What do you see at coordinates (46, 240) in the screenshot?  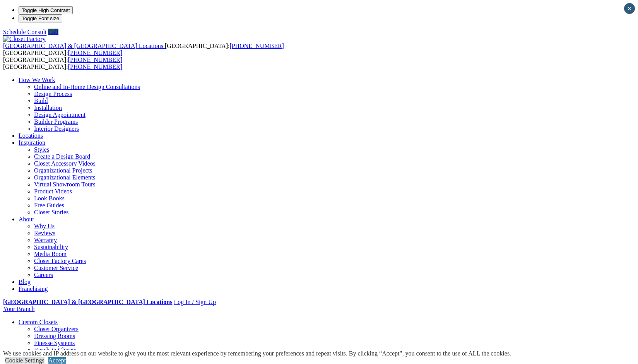 I see `a: Warranty` at bounding box center [46, 240].